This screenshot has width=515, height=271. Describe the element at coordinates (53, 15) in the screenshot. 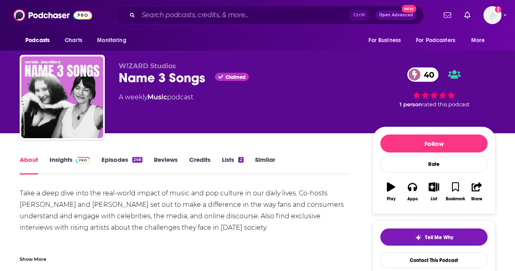

I see `a: Podchaser - Follow, Share and Rate Podcasts` at that location.